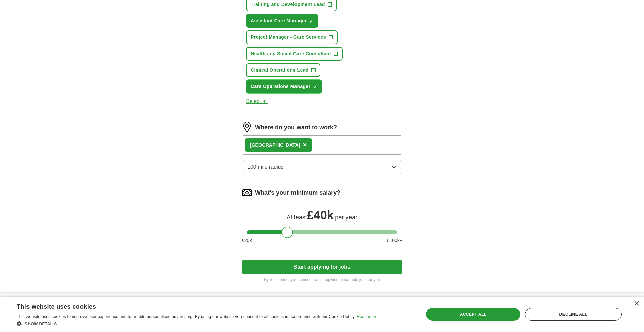 The height and width of the screenshot is (332, 644). What do you see at coordinates (320, 215) in the screenshot?
I see `span: £ 40k` at bounding box center [320, 215].